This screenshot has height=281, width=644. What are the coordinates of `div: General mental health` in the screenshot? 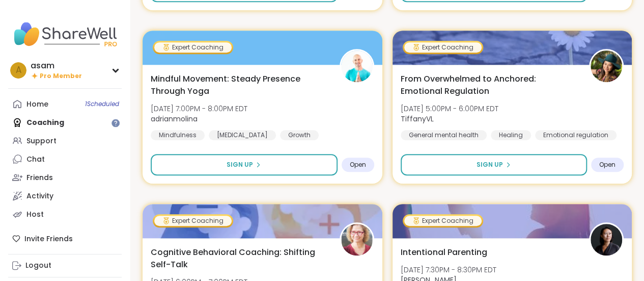 It's located at (443, 135).